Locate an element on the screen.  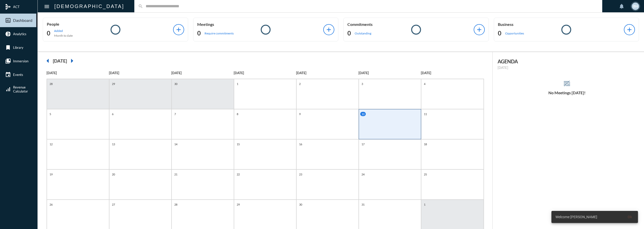
p: 7 is located at coordinates (175, 114).